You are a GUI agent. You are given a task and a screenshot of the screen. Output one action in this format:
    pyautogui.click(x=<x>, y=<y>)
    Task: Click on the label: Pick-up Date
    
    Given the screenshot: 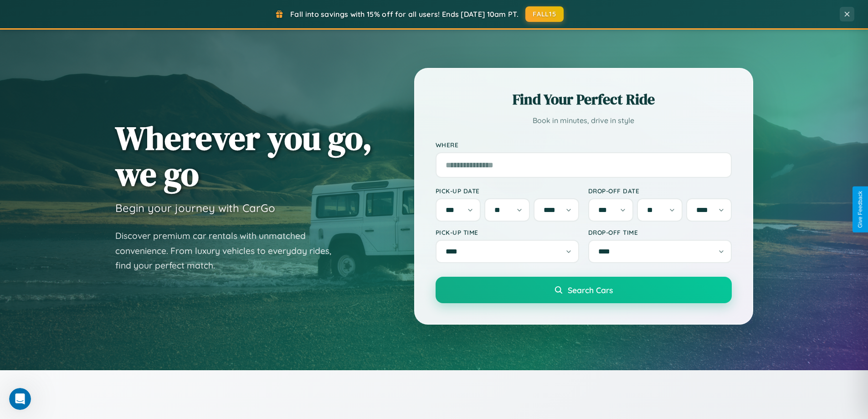 What is the action you would take?
    pyautogui.click(x=507, y=190)
    